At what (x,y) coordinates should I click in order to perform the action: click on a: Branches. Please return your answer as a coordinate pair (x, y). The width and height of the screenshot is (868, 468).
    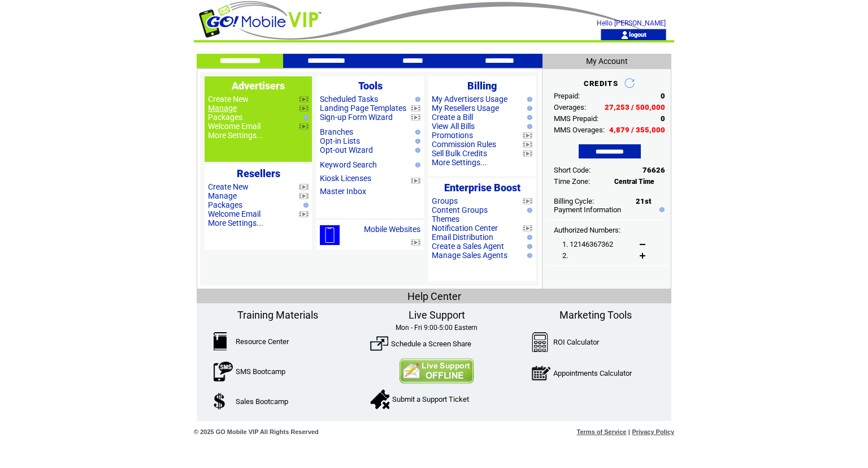
    Looking at the image, I should click on (337, 132).